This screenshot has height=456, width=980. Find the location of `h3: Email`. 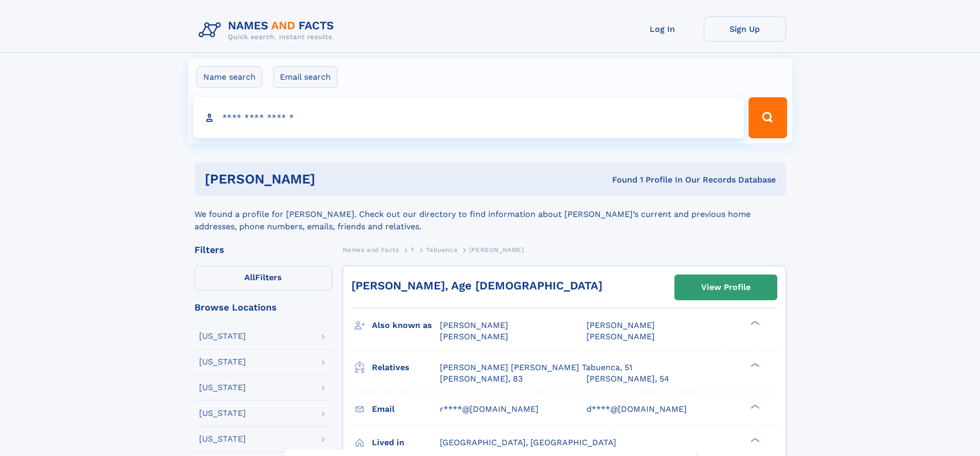

h3: Email is located at coordinates (406, 410).